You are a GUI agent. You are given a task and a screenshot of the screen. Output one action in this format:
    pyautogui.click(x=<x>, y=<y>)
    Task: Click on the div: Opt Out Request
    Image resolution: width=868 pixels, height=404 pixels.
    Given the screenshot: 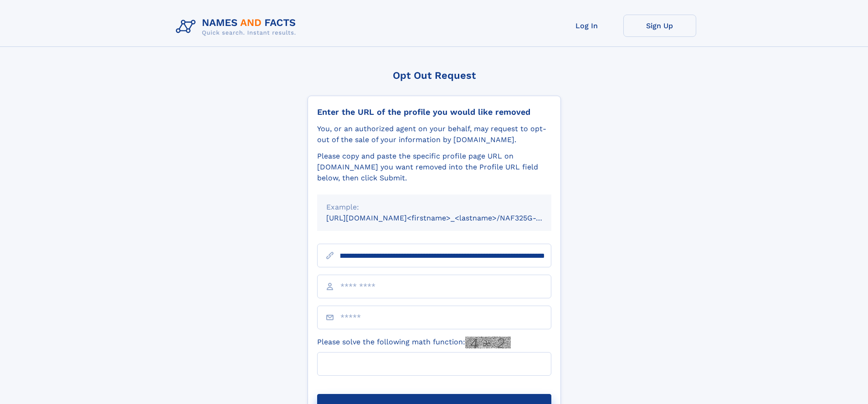 What is the action you would take?
    pyautogui.click(x=434, y=75)
    